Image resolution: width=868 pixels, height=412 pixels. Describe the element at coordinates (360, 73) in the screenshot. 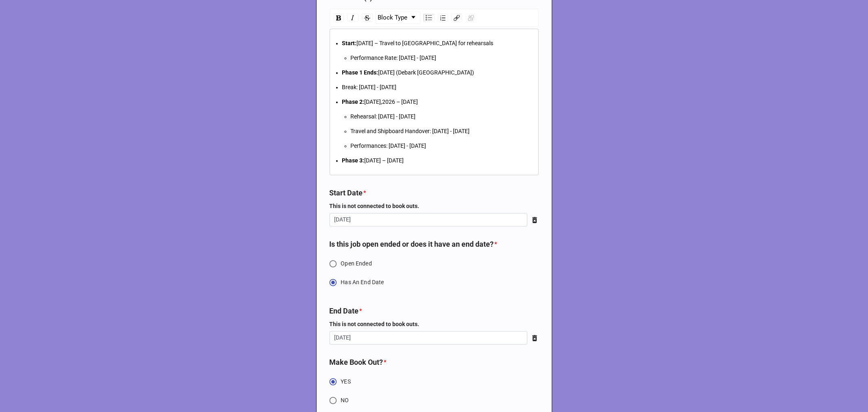

I see `span: Phase 1 Ends:` at that location.